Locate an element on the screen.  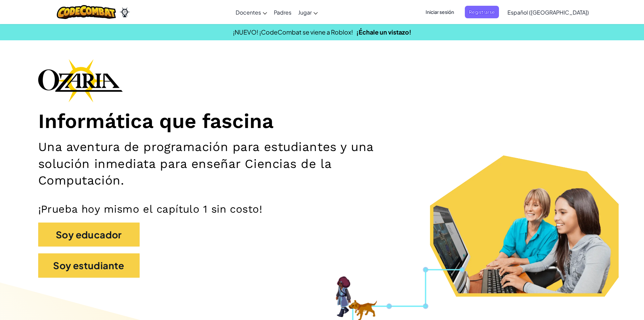
span: ¡NUEVO! ¡CodeCombat se viene a Roblox! is located at coordinates (293, 32).